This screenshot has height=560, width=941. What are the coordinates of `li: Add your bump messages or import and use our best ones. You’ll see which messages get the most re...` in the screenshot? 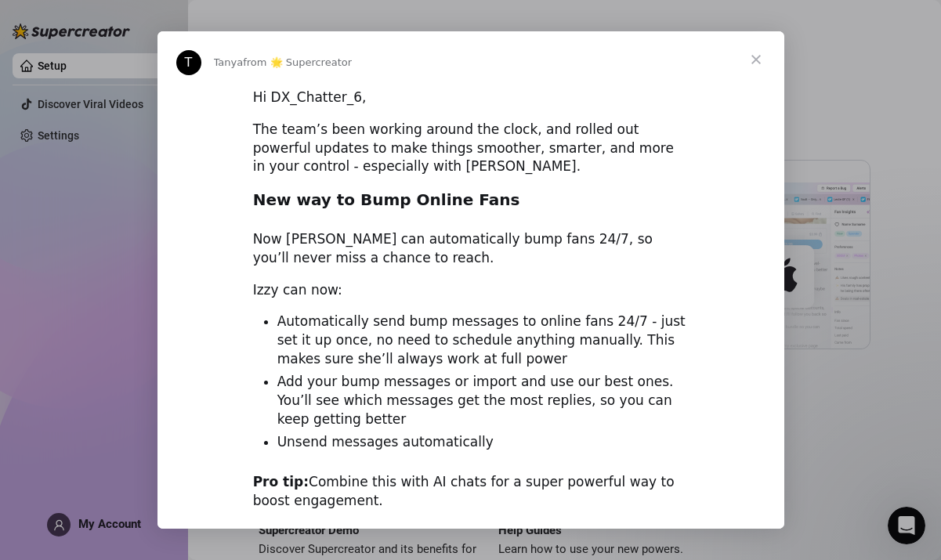 It's located at (483, 401).